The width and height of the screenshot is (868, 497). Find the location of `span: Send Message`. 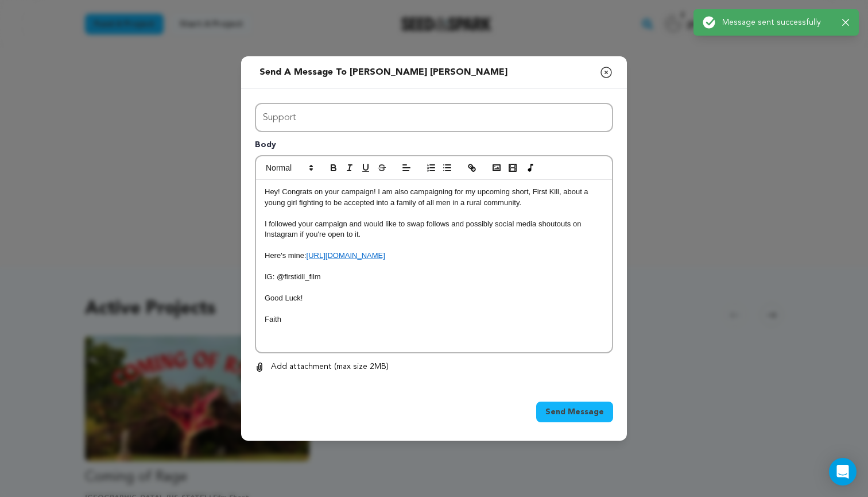

span: Send Message is located at coordinates (575, 412).